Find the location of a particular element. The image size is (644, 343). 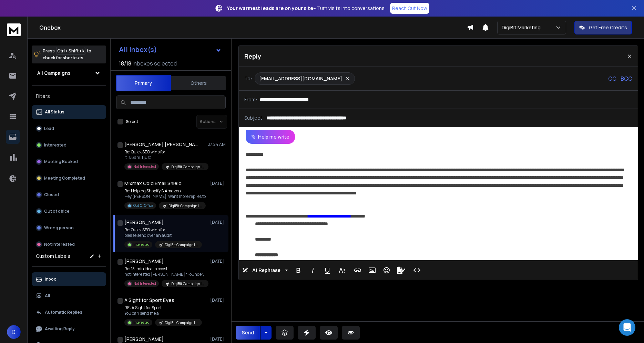

p: Automatic Replies is located at coordinates (63, 312).